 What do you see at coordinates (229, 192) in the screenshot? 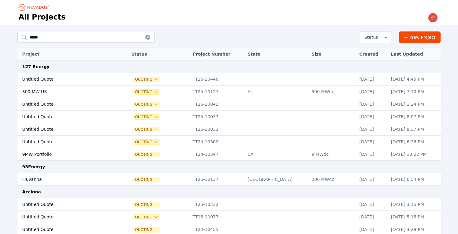
I see `td: Acciona` at bounding box center [229, 192].